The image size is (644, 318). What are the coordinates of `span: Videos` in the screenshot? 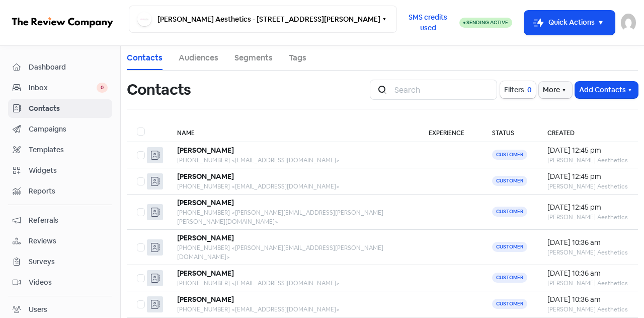 It's located at (68, 282).